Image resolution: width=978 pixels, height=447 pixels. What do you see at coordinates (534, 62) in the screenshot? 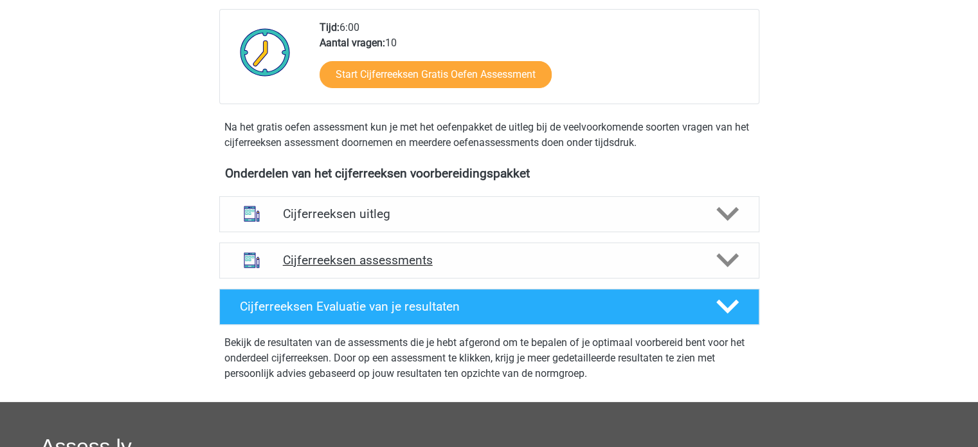
I see `div: 6:00 10` at bounding box center [534, 62].